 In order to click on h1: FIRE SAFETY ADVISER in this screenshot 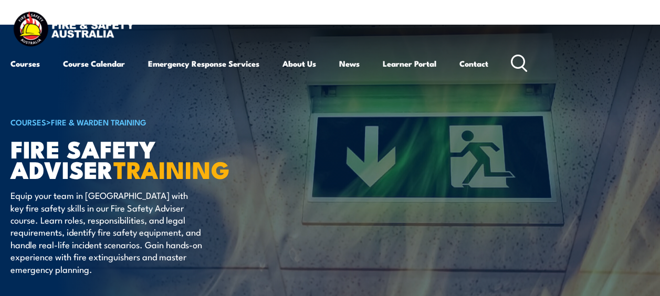, I will do `click(140, 159)`.